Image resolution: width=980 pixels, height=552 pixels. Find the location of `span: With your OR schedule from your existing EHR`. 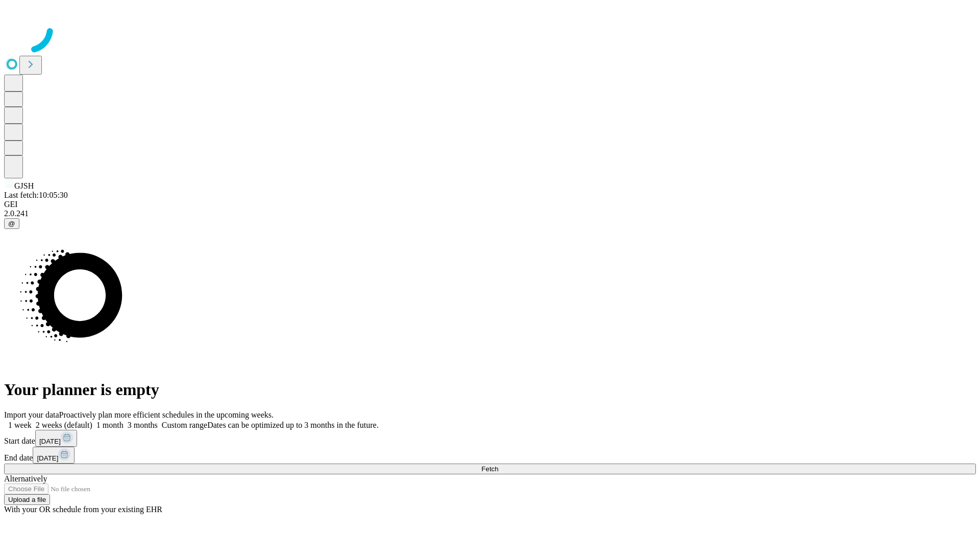

span: With your OR schedule from your existing EHR is located at coordinates (84, 509).